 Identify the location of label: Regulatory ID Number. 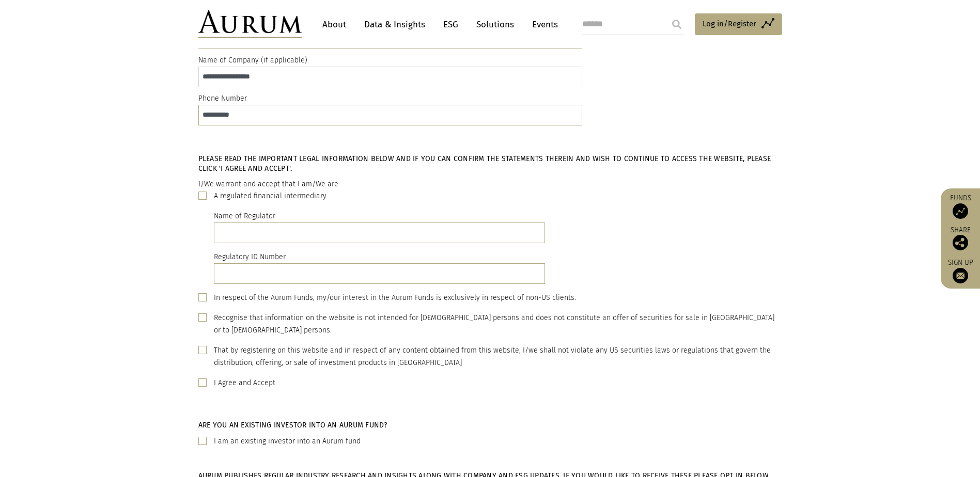
(250, 258).